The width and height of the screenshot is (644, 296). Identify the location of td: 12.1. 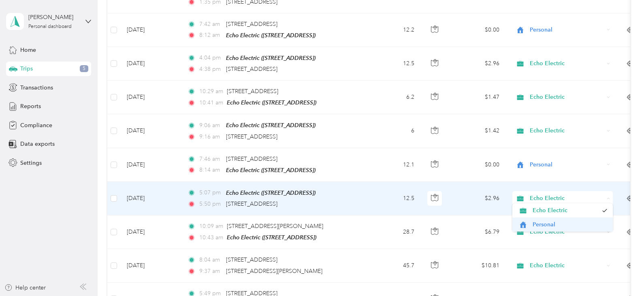
(394, 164).